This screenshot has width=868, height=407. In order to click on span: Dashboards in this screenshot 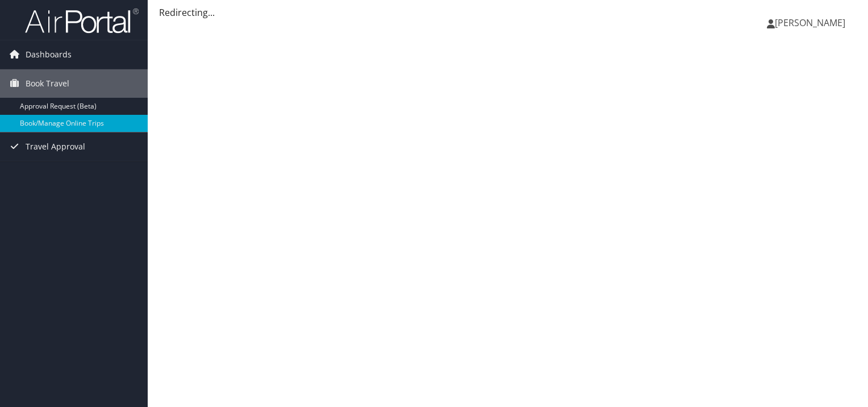, I will do `click(48, 55)`.